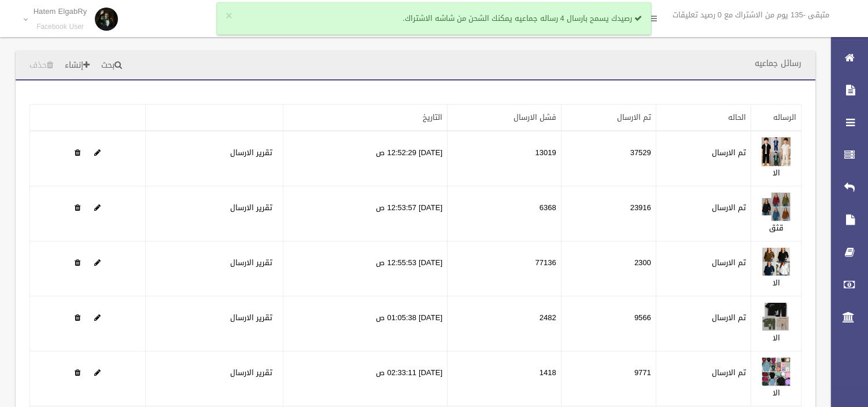 Image resolution: width=868 pixels, height=407 pixels. What do you see at coordinates (504, 323) in the screenshot?
I see `td: 2482` at bounding box center [504, 323].